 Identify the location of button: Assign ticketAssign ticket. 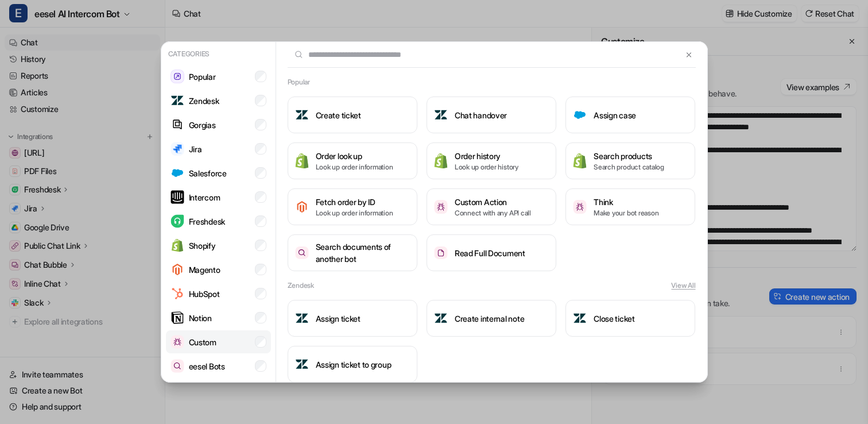
(353, 318).